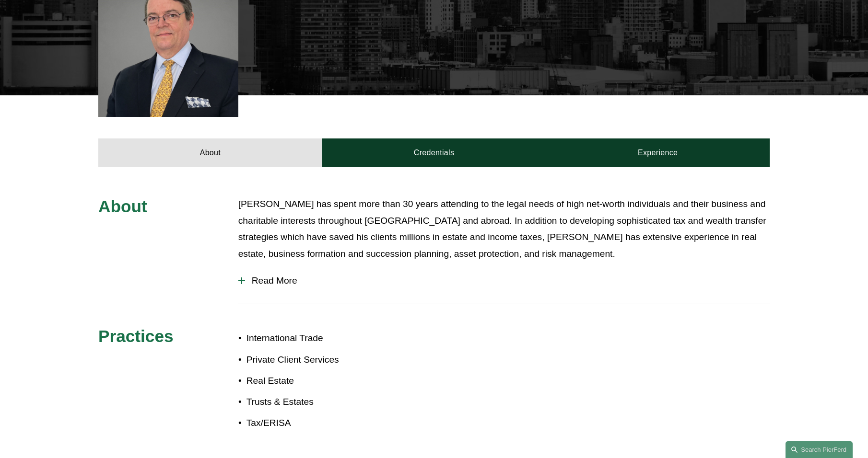  What do you see at coordinates (340, 381) in the screenshot?
I see `p: Real Estate` at bounding box center [340, 381].